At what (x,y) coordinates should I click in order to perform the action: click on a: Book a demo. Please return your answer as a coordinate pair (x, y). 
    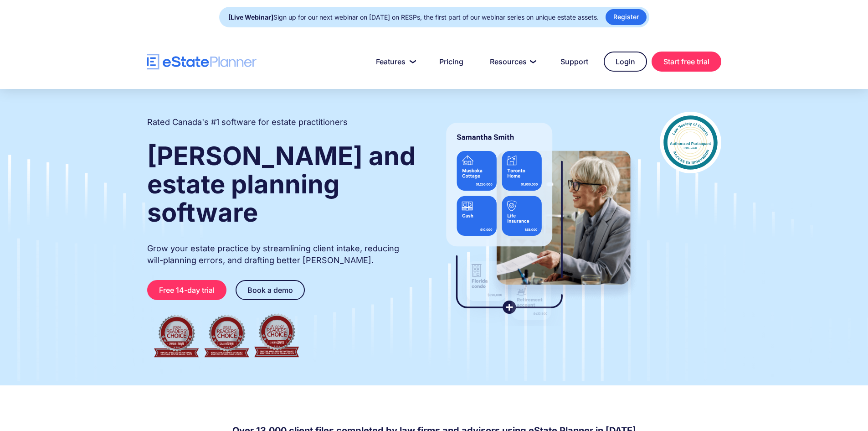
    Looking at the image, I should click on (270, 290).